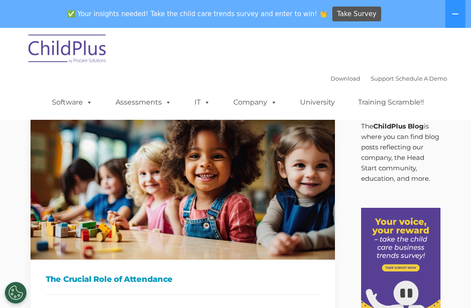 The width and height of the screenshot is (471, 308). What do you see at coordinates (255, 102) in the screenshot?
I see `a: Company` at bounding box center [255, 102].